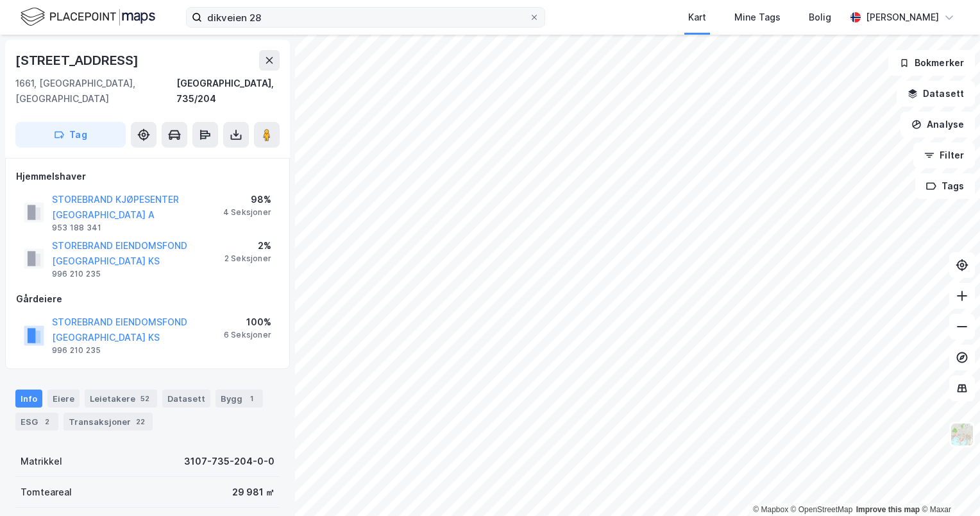 The image size is (980, 516). What do you see at coordinates (770, 509) in the screenshot?
I see `a: Mapbox` at bounding box center [770, 509].